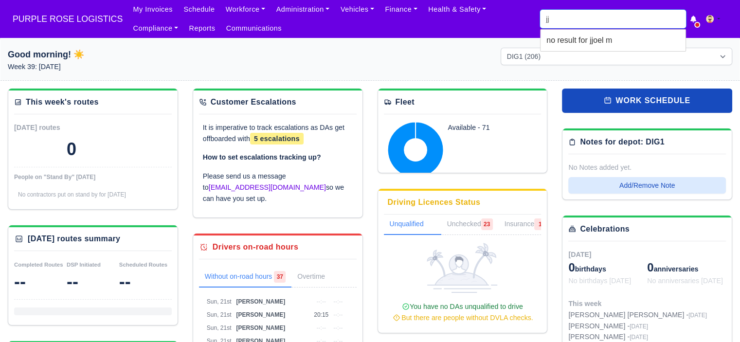 The height and width of the screenshot is (342, 740). I want to click on div: No Notes added yet., so click(647, 167).